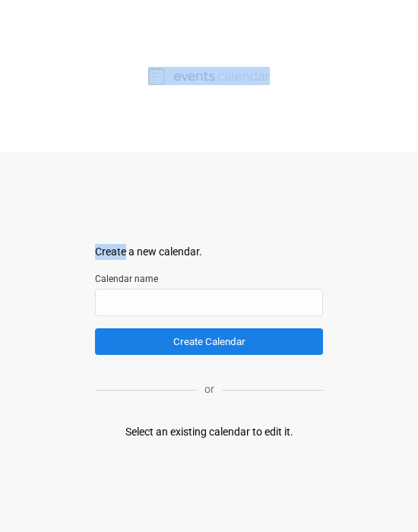 This screenshot has height=532, width=418. Describe the element at coordinates (209, 432) in the screenshot. I see `div: Select an existing calendar to edit it.` at that location.